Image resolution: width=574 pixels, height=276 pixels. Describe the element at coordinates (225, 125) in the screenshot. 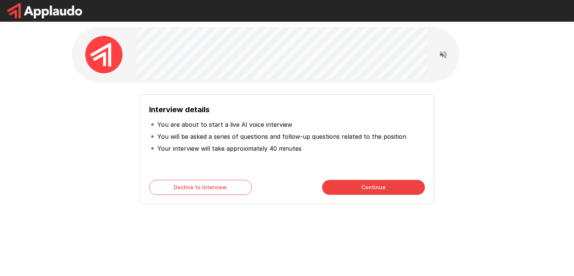

I see `p: You are about to start a live AI voice interview` at that location.